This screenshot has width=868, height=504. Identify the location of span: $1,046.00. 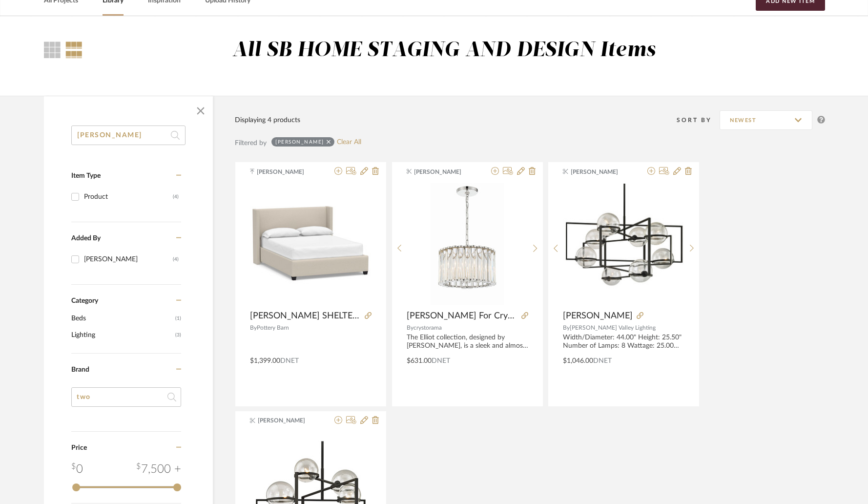
(578, 361).